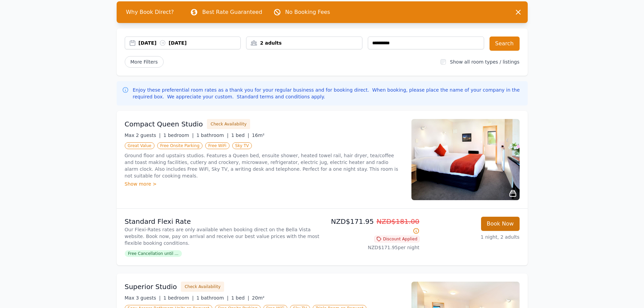  Describe the element at coordinates (307, 12) in the screenshot. I see `p: No Booking Fees` at that location.